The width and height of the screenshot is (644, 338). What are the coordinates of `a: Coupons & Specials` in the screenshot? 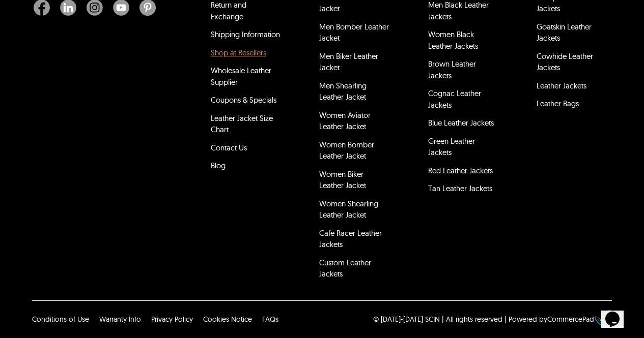 It's located at (243, 100).